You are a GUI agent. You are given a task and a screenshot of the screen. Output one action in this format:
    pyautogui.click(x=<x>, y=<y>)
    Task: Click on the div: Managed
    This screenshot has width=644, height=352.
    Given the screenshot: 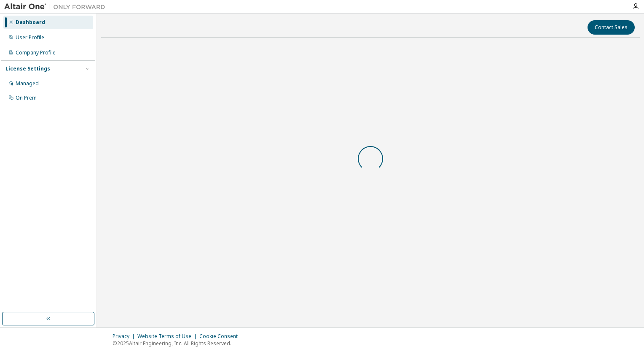 What is the action you would take?
    pyautogui.click(x=27, y=83)
    